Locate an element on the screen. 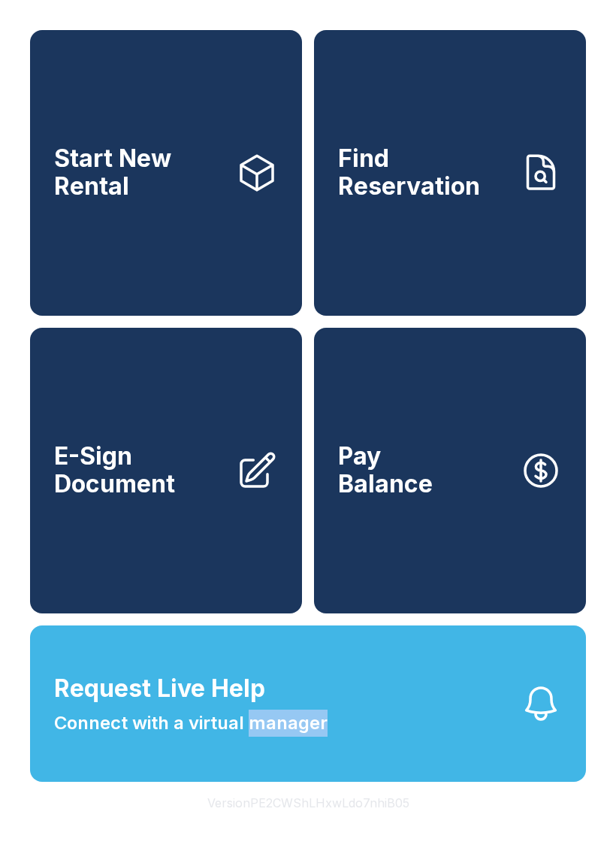  span: Connect with a virtual manager is located at coordinates (191, 723).